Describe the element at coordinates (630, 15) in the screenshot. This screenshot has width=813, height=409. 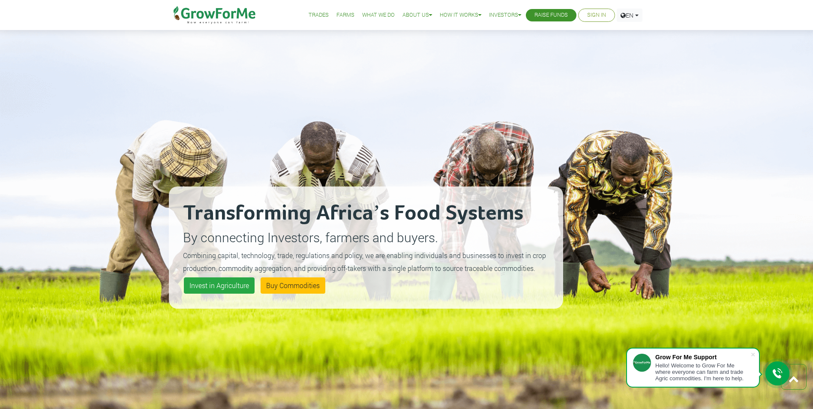
I see `a: EN` at that location.